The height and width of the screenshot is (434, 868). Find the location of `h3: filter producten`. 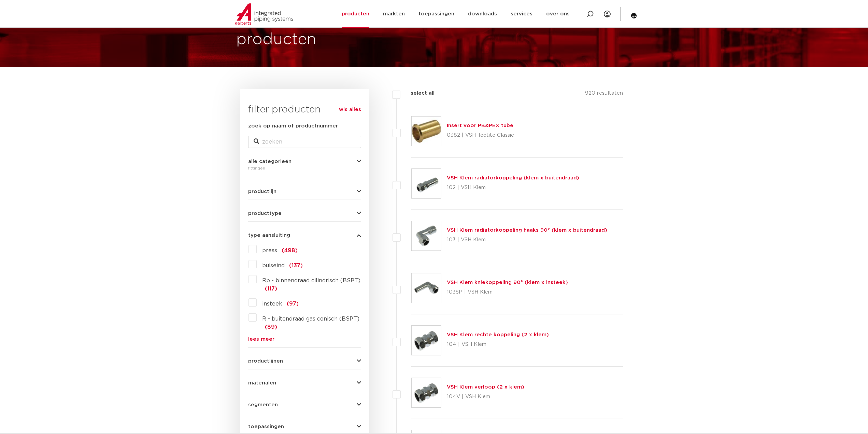

h3: filter producten is located at coordinates (305, 110).